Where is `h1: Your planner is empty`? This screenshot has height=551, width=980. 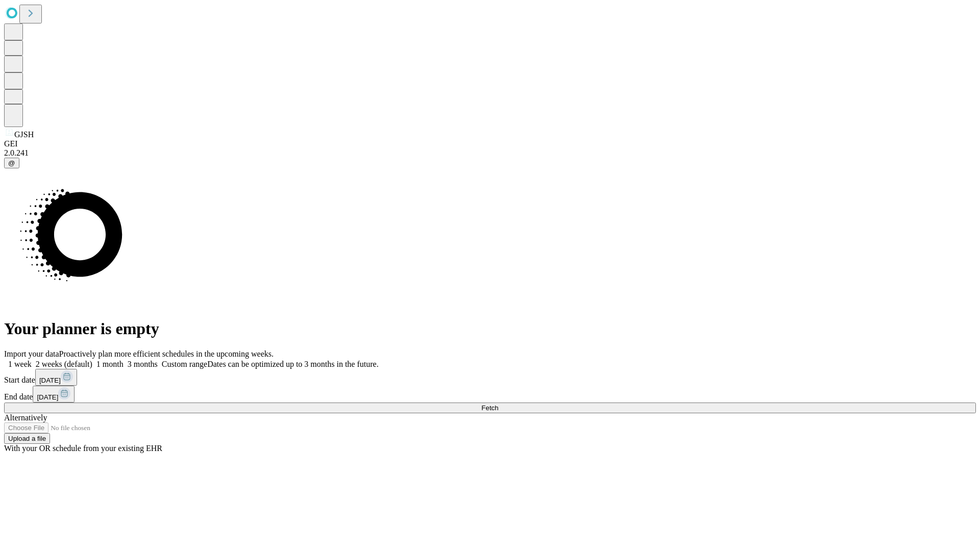
h1: Your planner is empty is located at coordinates (490, 329).